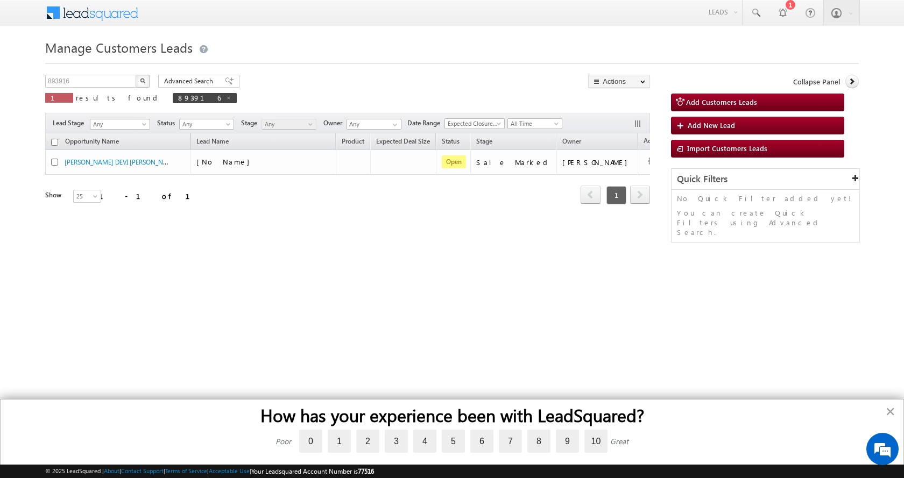  What do you see at coordinates (313, 471) in the screenshot?
I see `span: Your Leadsquared Account Number is` at bounding box center [313, 471].